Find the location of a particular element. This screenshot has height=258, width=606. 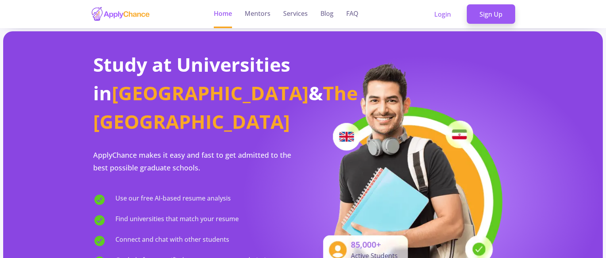

a: Sign Up is located at coordinates (491, 14).